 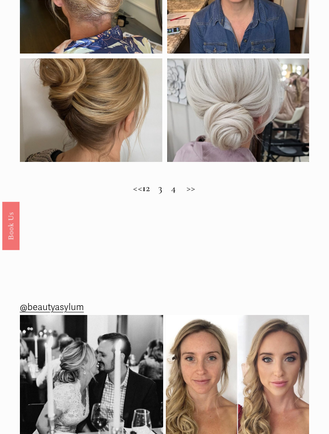 I want to click on span: Best Mother of the Bride Hairstyles for a Sophisticated Look, so click(x=156, y=232).